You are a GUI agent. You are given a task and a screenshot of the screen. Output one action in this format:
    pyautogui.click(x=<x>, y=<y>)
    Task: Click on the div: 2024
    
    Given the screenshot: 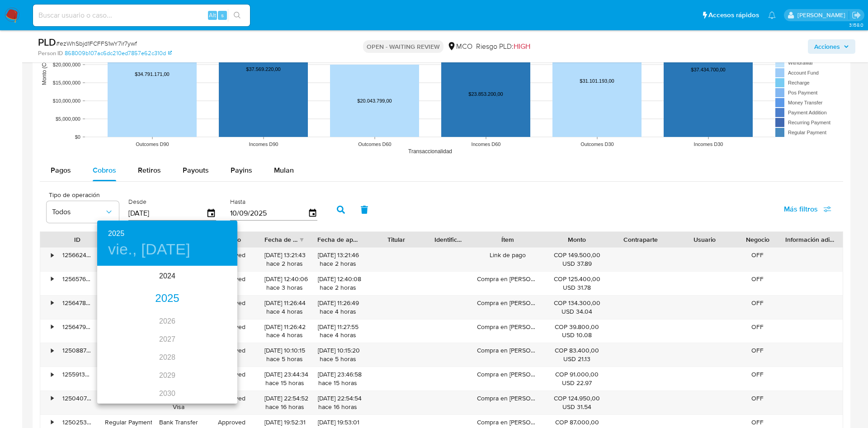 What is the action you would take?
    pyautogui.click(x=167, y=276)
    